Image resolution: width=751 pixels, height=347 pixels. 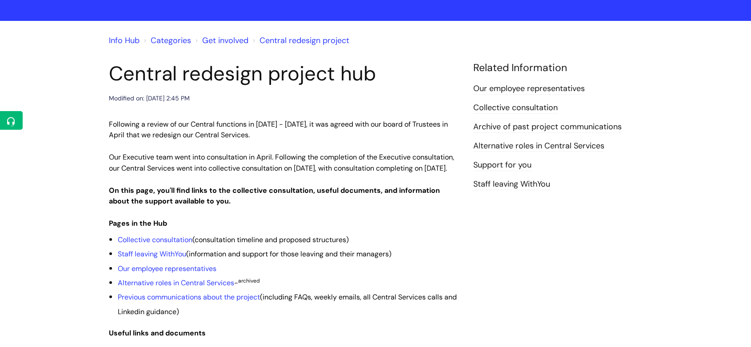 What do you see at coordinates (166, 40) in the screenshot?
I see `li: Solution home` at bounding box center [166, 40].